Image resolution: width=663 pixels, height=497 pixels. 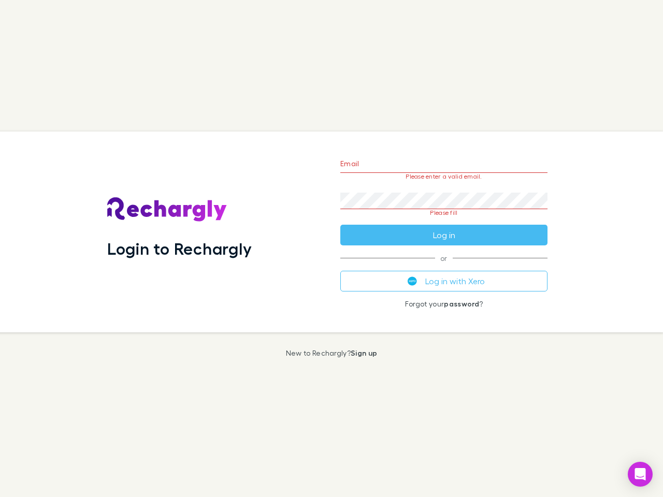 I want to click on div: Open Intercom Messenger, so click(x=640, y=475).